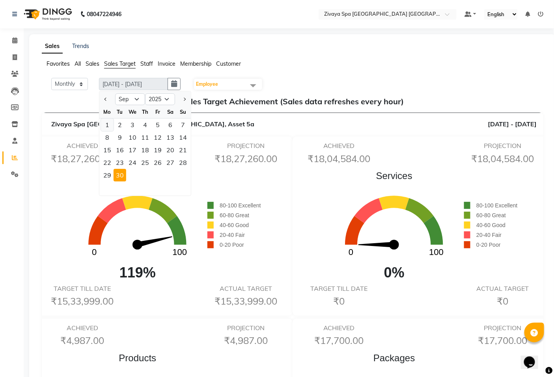 Image resolution: width=554 pixels, height=377 pixels. Describe the element at coordinates (158, 125) in the screenshot. I see `div: Friday, September 5, 2025` at that location.